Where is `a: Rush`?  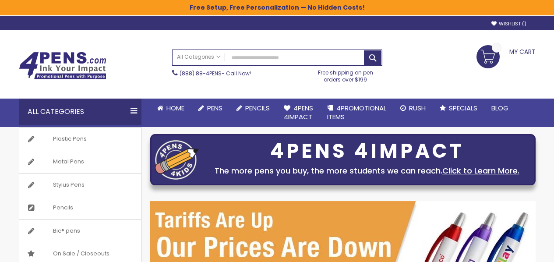 a: Rush is located at coordinates (413, 108).